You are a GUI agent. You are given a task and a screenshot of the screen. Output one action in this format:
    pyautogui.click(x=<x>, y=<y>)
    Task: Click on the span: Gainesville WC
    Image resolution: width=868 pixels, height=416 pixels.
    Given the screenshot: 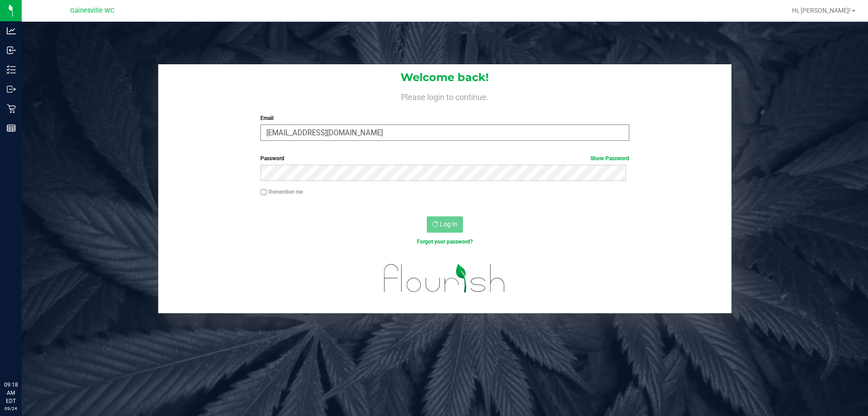 What is the action you would take?
    pyautogui.click(x=92, y=11)
    